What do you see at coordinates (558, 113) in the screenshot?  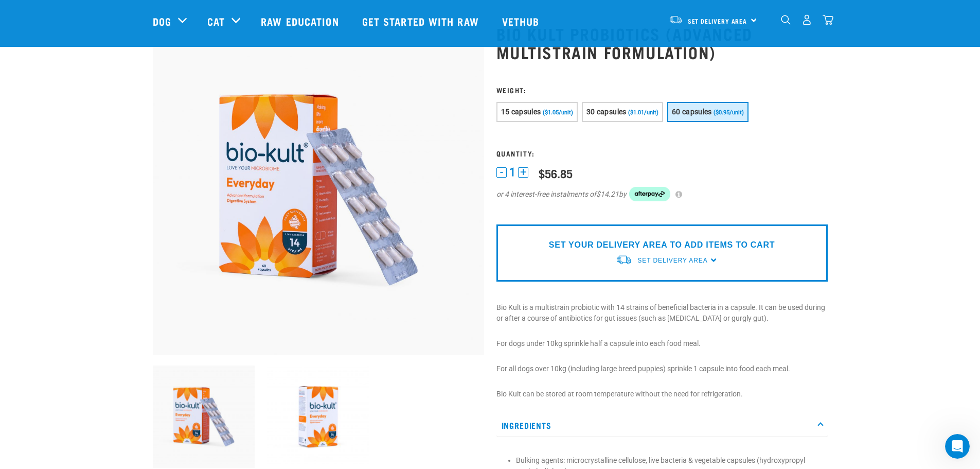 I see `span: ($1.05/unit)` at bounding box center [558, 113].